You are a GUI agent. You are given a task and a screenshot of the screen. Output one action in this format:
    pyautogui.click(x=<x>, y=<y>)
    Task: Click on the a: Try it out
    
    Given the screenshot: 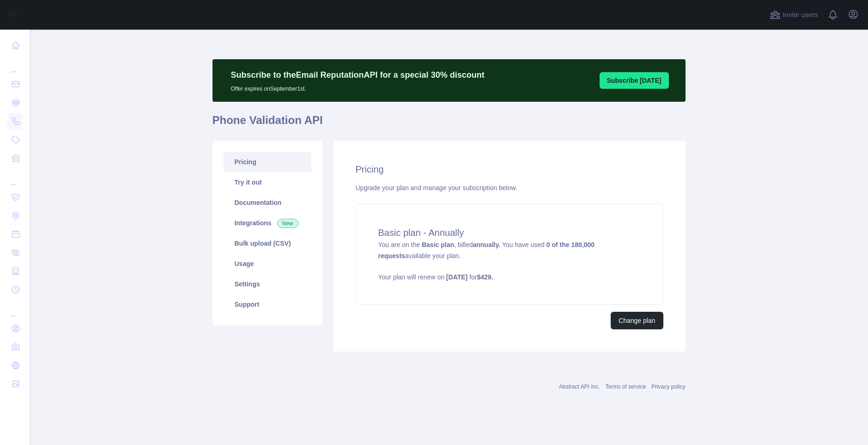 What is the action you would take?
    pyautogui.click(x=268, y=182)
    